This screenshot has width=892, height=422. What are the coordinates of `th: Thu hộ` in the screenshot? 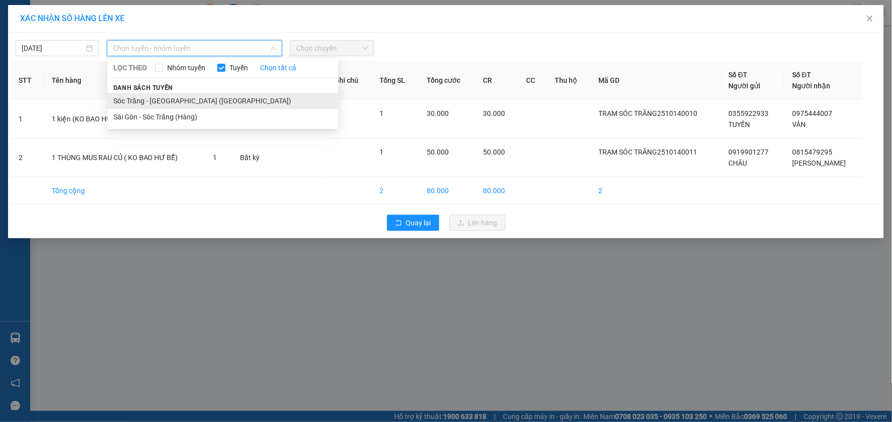 It's located at (568, 80).